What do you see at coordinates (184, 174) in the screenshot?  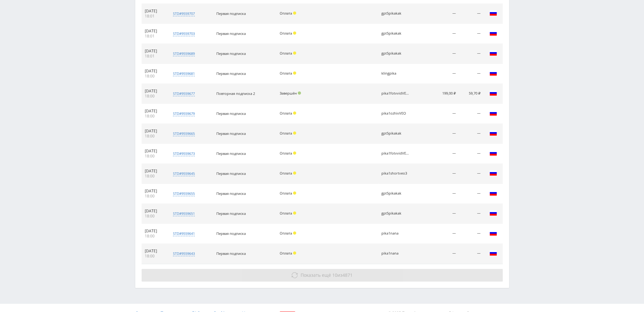 I see `div: std#9559645` at bounding box center [184, 174].